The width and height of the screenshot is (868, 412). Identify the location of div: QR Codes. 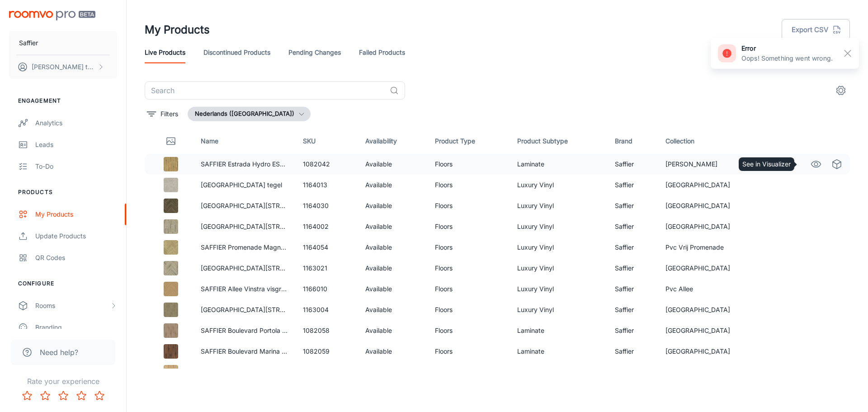
(76, 257).